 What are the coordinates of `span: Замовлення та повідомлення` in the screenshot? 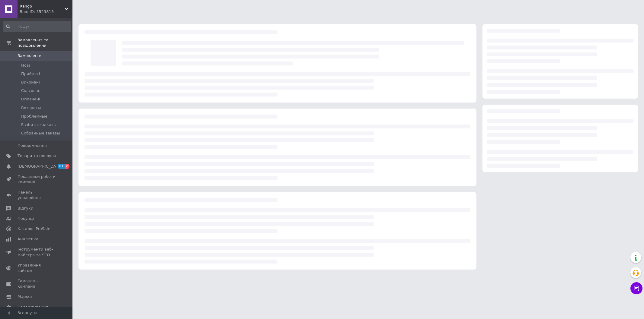 It's located at (45, 43).